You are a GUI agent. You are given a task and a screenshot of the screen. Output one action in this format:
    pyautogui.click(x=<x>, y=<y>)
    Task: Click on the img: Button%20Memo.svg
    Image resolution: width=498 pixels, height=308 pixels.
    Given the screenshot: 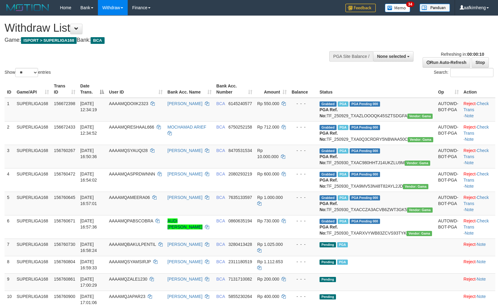 What is the action you would take?
    pyautogui.click(x=398, y=8)
    